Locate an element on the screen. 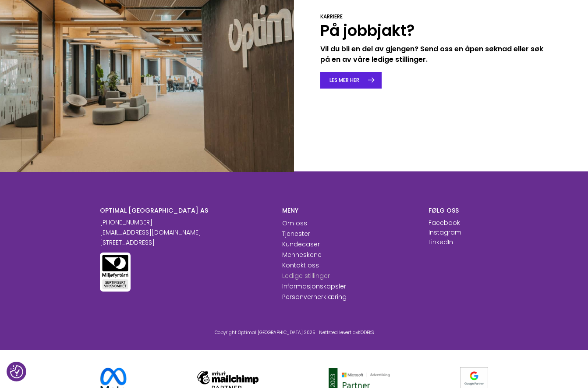  a: Informasjonskapsler is located at coordinates (314, 286).